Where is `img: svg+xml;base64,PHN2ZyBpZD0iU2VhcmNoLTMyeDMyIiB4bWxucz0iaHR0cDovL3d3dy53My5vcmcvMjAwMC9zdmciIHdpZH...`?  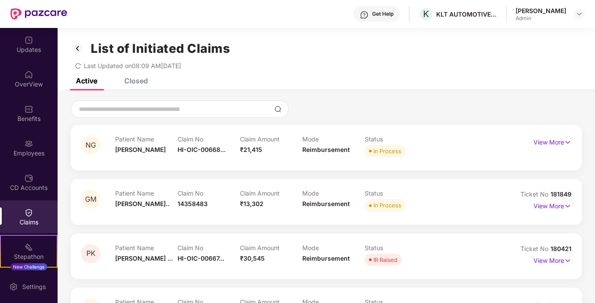
img: svg+xml;base64,PHN2ZyBpZD0iU2VhcmNoLTMyeDMyIiB4bWxucz0iaHR0cDovL3d3dy53My5vcmcvMjAwMC9zdmciIHdpZH... is located at coordinates (278, 109).